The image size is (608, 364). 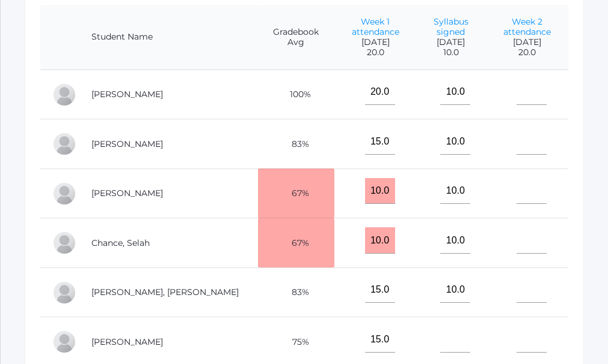 I want to click on a: Week 1 attendance, so click(x=375, y=27).